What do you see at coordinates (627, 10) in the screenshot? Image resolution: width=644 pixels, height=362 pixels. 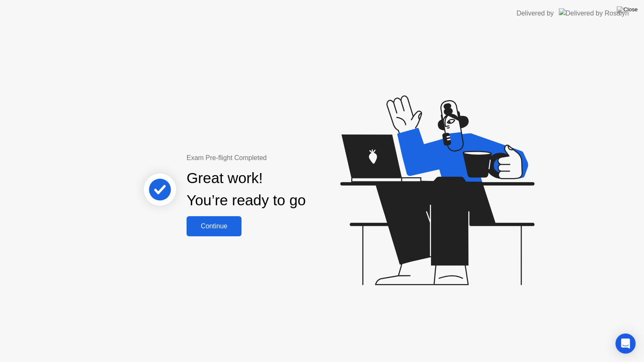 I see `img: Close` at bounding box center [627, 10].